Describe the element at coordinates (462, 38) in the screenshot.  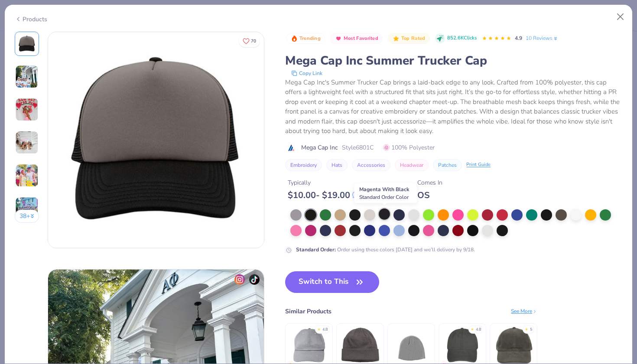
I see `span: 852.6K Clicks` at that location.